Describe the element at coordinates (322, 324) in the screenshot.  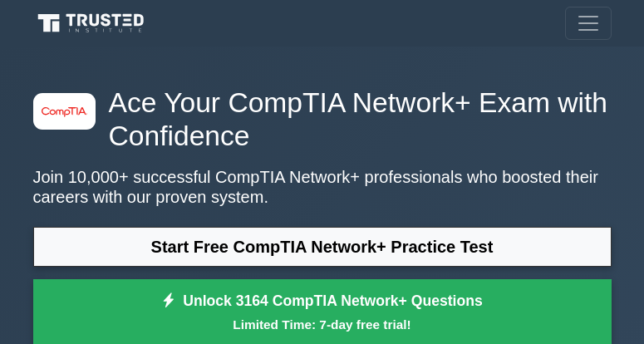
I see `small: Limited Time: 7-day free trial!` at that location.